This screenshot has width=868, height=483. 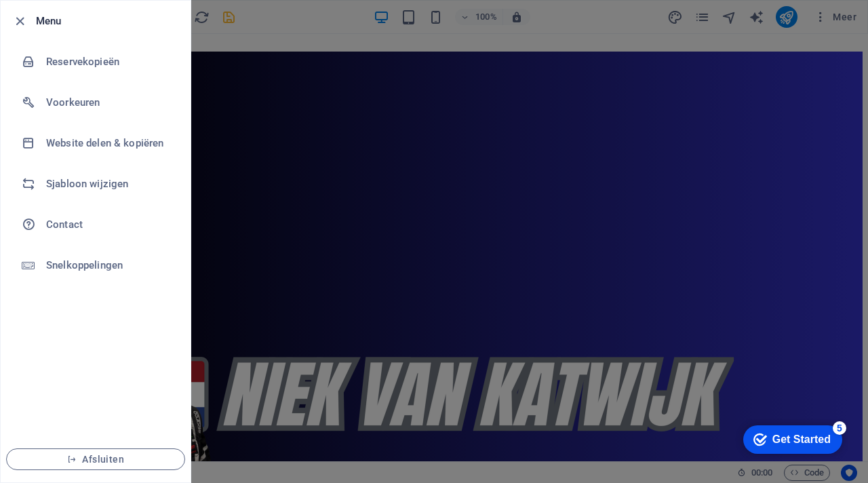 What do you see at coordinates (95, 459) in the screenshot?
I see `button: Afsluiten` at bounding box center [95, 459].